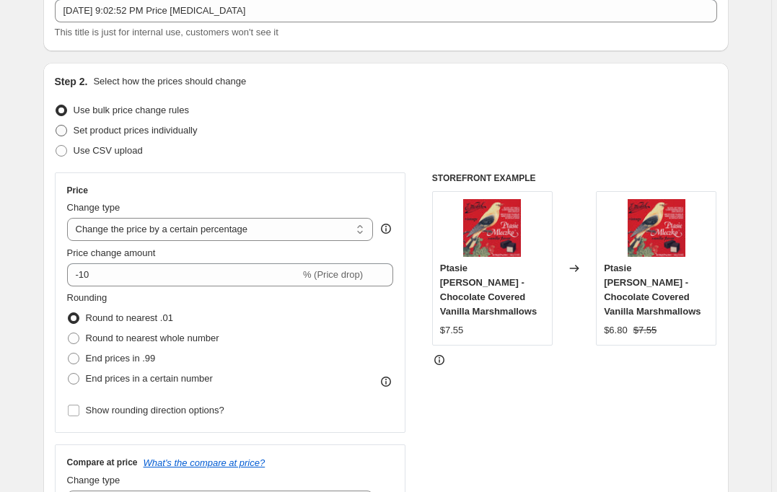 This screenshot has height=492, width=777. I want to click on i: What's the compare at price?, so click(204, 463).